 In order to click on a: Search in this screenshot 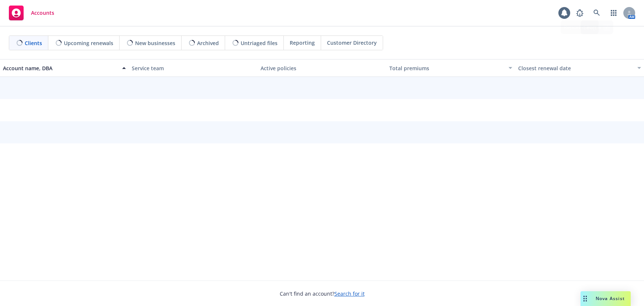, I will do `click(597, 13)`.